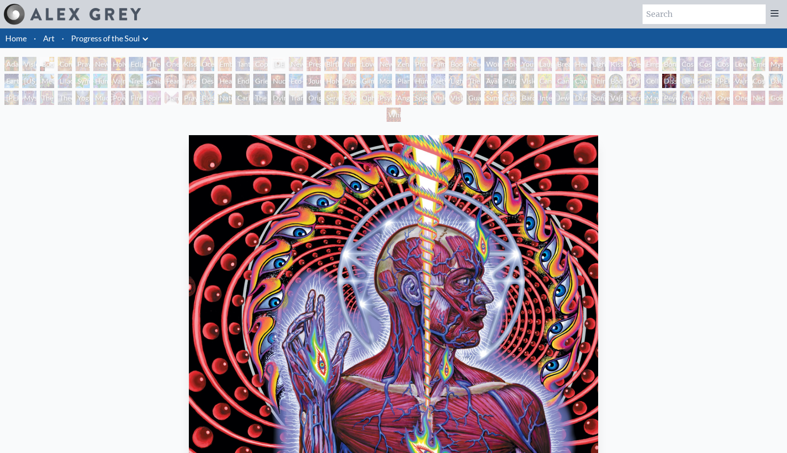  Describe the element at coordinates (29, 98) in the screenshot. I see `div: Mystic Eye` at that location.